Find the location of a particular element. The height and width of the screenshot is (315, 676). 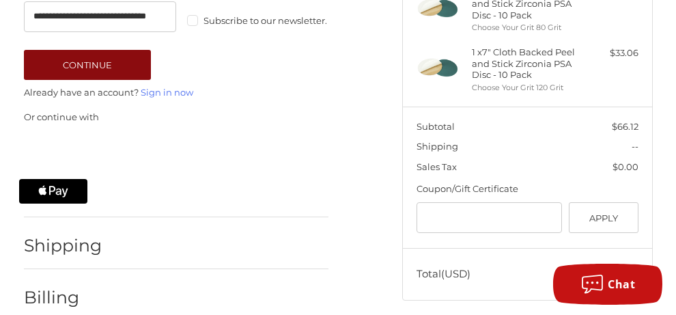

span: Subtotal is located at coordinates (436, 126).